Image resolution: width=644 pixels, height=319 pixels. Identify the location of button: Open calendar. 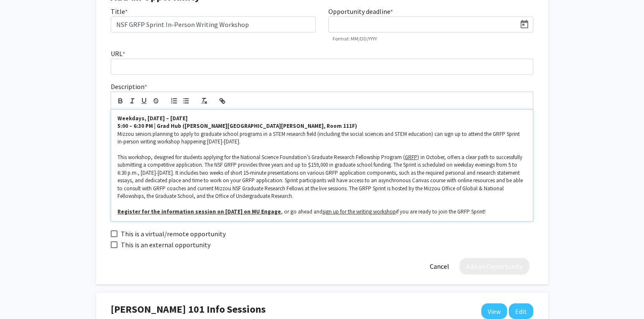
(524, 24).